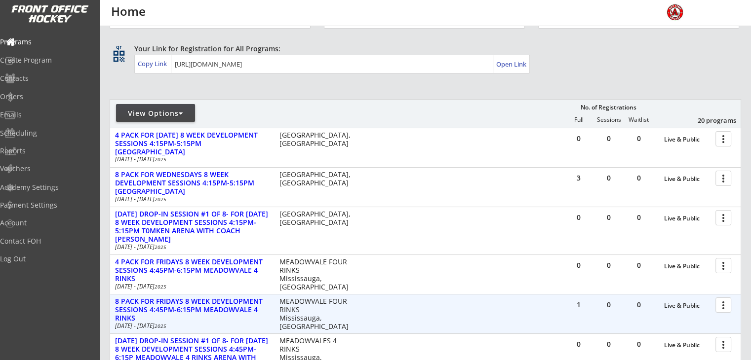  What do you see at coordinates (608, 108) in the screenshot?
I see `div: No. of Registrations` at bounding box center [608, 108].